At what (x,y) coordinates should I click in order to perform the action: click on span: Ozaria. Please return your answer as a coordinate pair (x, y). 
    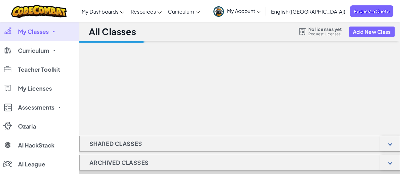
    Looking at the image, I should click on (27, 127).